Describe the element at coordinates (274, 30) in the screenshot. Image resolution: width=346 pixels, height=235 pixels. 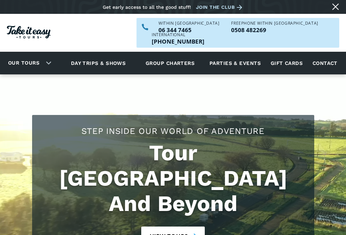
I see `p: 0508 482269` at that location.